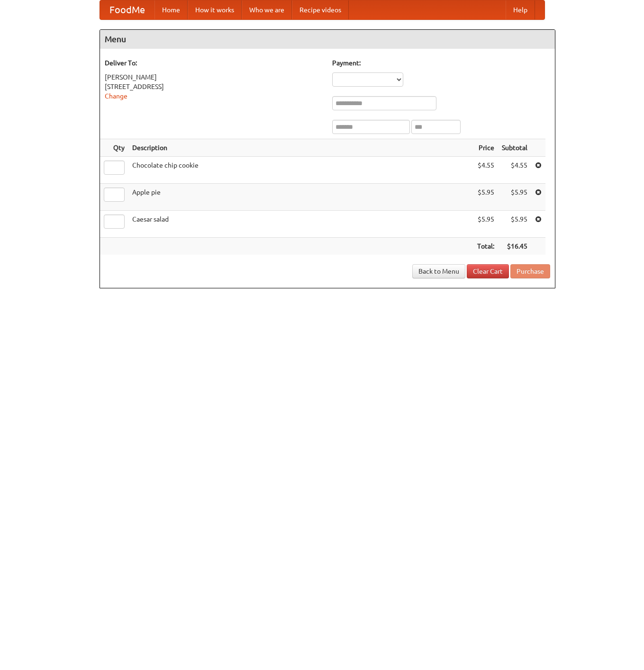 The height and width of the screenshot is (670, 644). Describe the element at coordinates (114, 148) in the screenshot. I see `th: Qty` at that location.